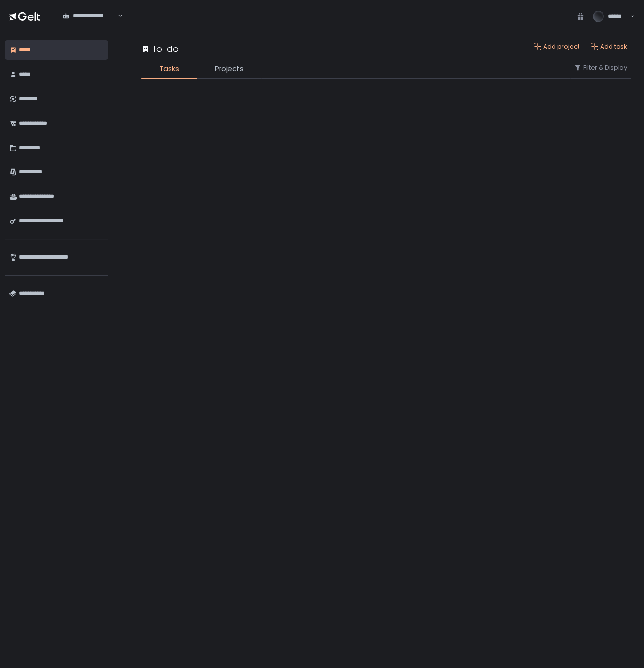  Describe the element at coordinates (608, 47) in the screenshot. I see `button: Add task` at that location.